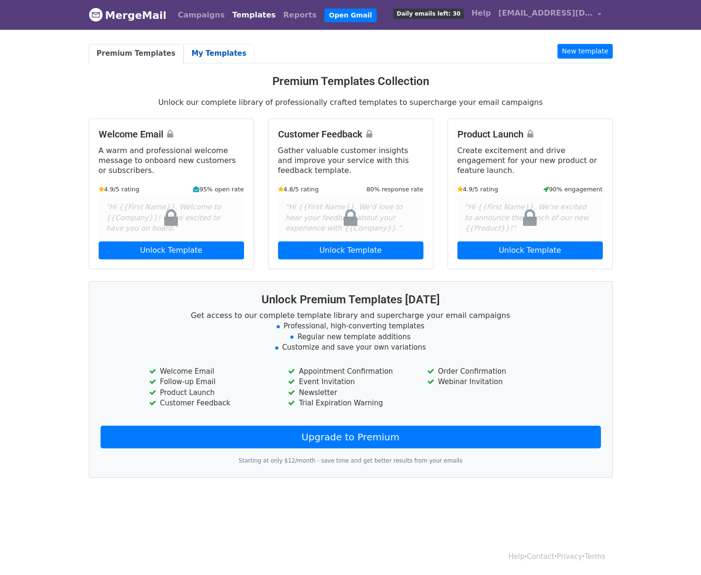  What do you see at coordinates (428, 13) in the screenshot?
I see `a: Daily emails left: 30` at bounding box center [428, 13].